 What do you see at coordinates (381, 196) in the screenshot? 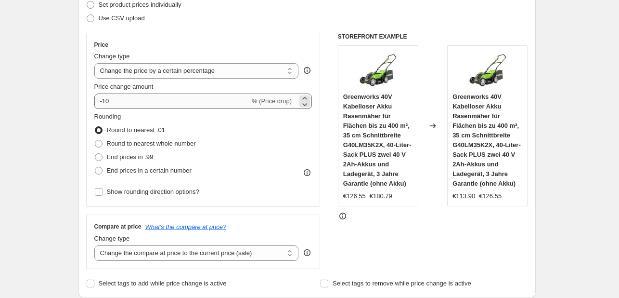
I see `strike: €180.79` at bounding box center [381, 196].